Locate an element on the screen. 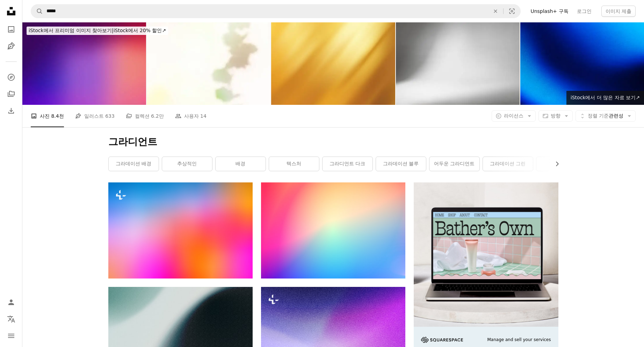 This screenshot has width=644, height=347. img: Gold Blurred Background is located at coordinates (333, 64).